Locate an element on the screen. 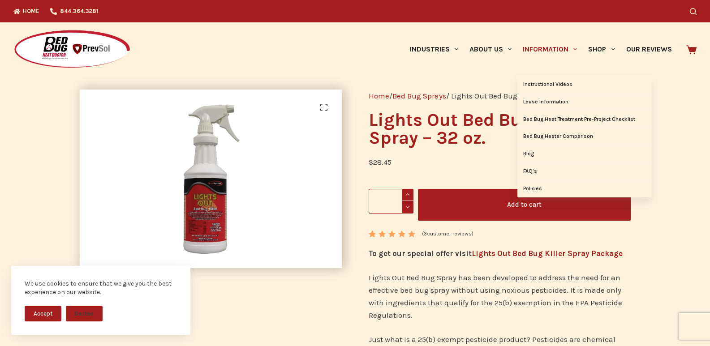 This screenshot has width=710, height=346. div: We use cookies to ensure that we give you the best experience on our website. is located at coordinates (101, 288).